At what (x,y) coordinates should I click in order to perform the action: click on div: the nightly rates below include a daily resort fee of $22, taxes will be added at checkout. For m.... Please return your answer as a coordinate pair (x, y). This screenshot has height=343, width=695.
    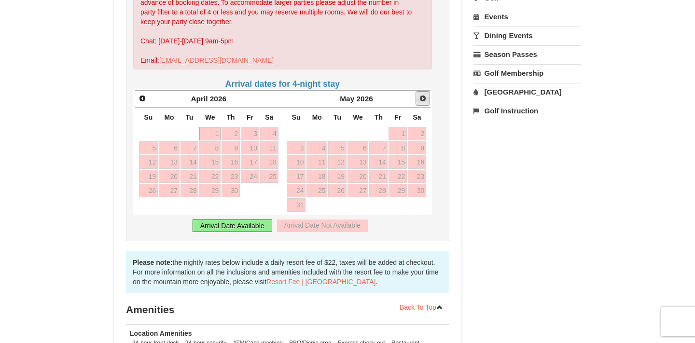
    Looking at the image, I should click on (288, 272).